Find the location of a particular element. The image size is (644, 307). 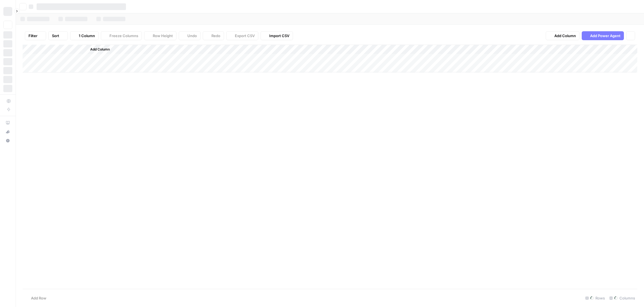

button: Export CSV is located at coordinates (242, 36).